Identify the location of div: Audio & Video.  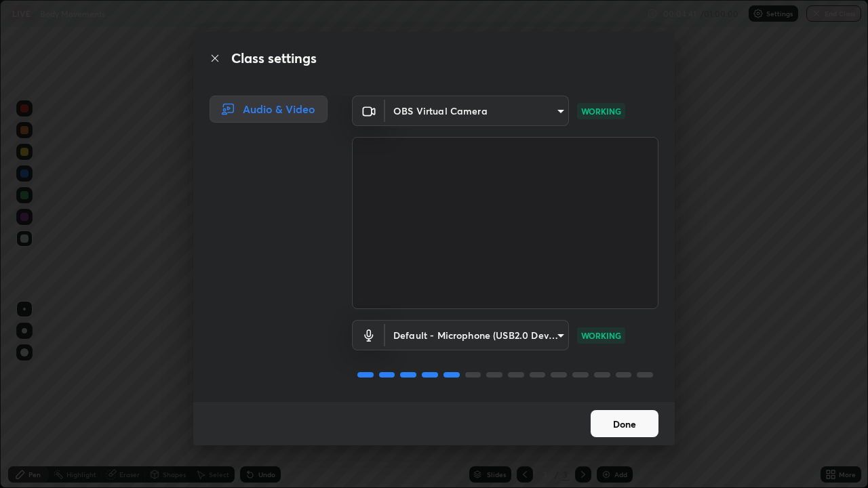
(268, 109).